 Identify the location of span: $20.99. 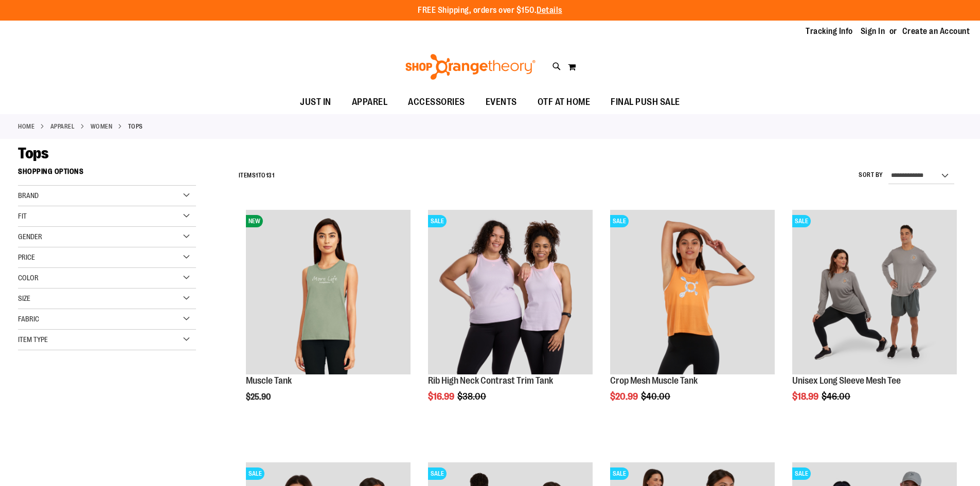
(625, 397).